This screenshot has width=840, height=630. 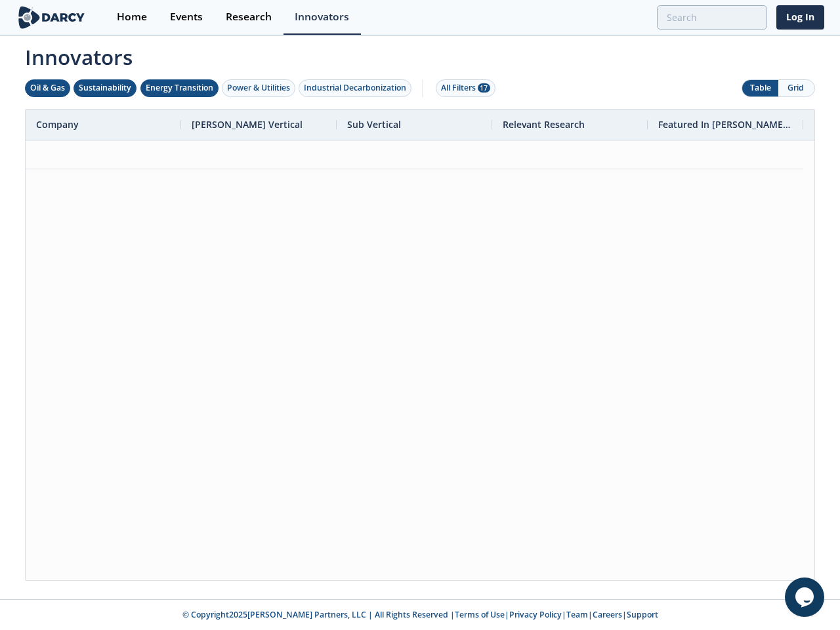 I want to click on button: Grid, so click(x=796, y=88).